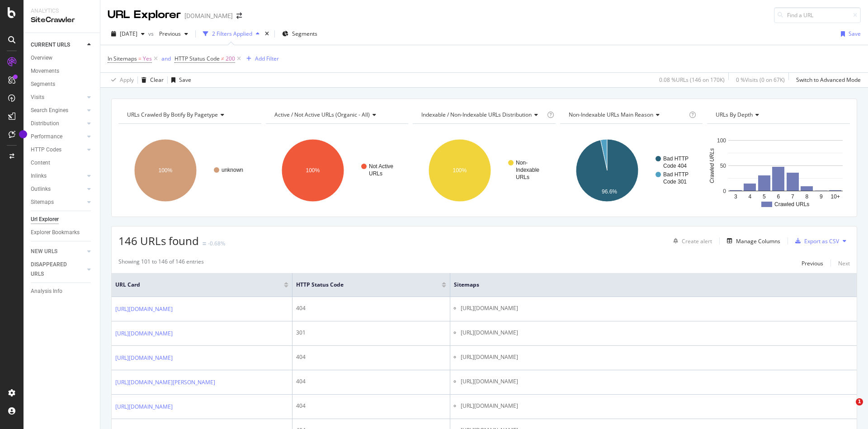  I want to click on div: 0.08 % URLs ( 146 on 170K ), so click(692, 79).